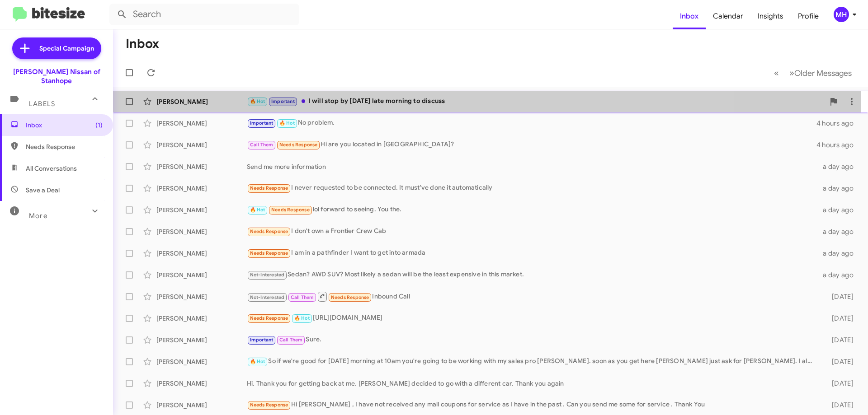  I want to click on div: Send me more information, so click(532, 166).